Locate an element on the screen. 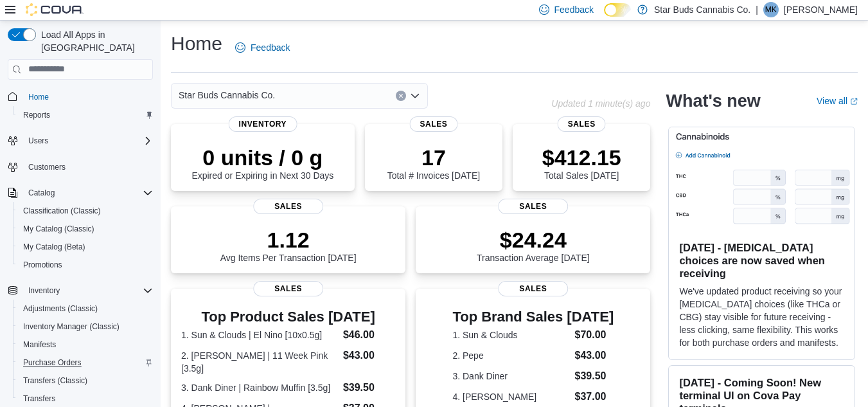 The width and height of the screenshot is (868, 407). a: Transfers (Classic) is located at coordinates (56, 380).